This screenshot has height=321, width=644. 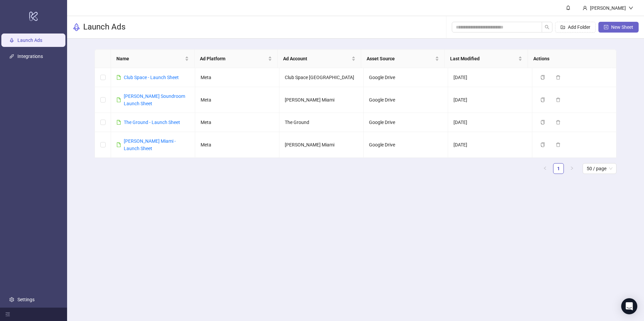 What do you see at coordinates (572, 168) in the screenshot?
I see `span: right` at bounding box center [572, 168].